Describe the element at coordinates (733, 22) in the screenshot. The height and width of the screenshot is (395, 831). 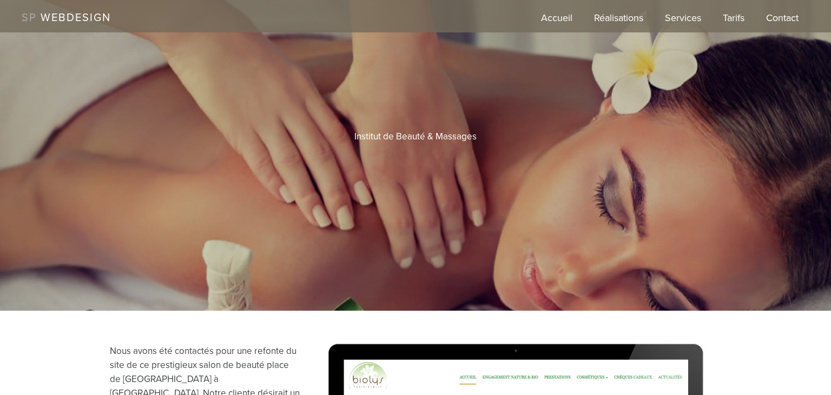
I see `a: Tarifs` at that location.